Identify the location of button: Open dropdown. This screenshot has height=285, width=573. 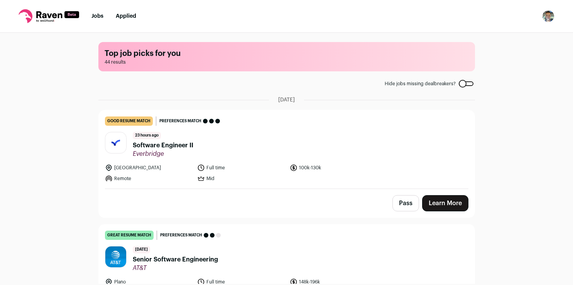
(549, 16).